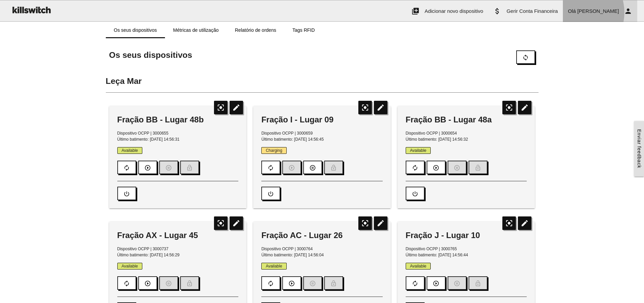  Describe the element at coordinates (274, 151) in the screenshot. I see `span: Charging` at that location.